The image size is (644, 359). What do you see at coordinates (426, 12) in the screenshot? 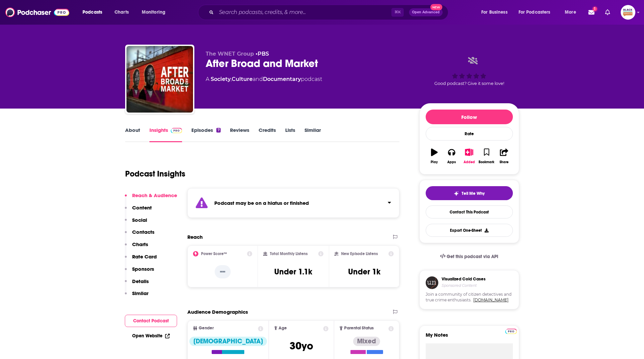
I see `button: Open AdvancedNew` at bounding box center [426, 12].